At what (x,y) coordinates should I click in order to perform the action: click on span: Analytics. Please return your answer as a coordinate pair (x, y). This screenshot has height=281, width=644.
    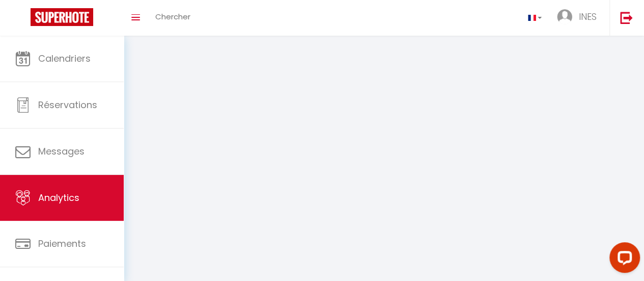
    Looking at the image, I should click on (58, 197).